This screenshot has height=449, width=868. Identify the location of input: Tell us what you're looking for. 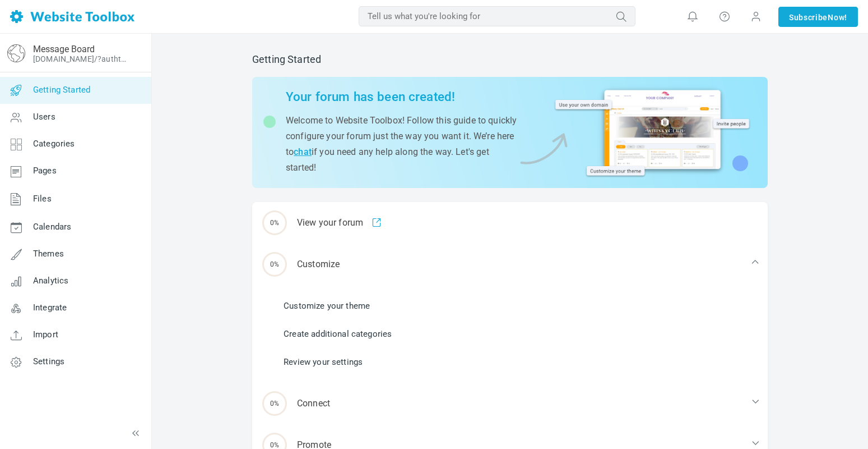
(497, 16).